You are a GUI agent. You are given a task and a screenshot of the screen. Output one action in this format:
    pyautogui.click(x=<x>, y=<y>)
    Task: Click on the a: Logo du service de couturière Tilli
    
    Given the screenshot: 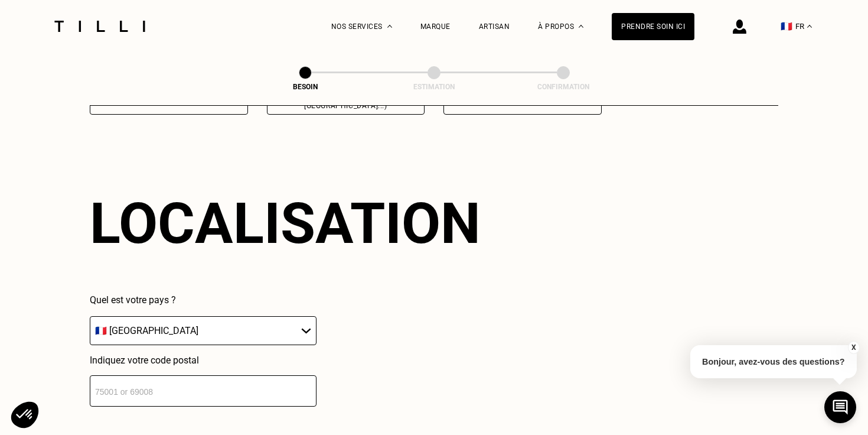 What is the action you would take?
    pyautogui.click(x=100, y=26)
    